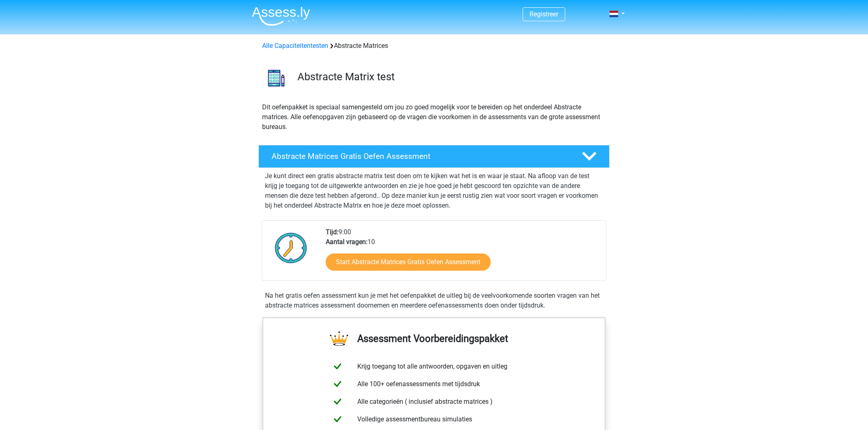 The height and width of the screenshot is (430, 868). Describe the element at coordinates (434, 191) in the screenshot. I see `p: Je kunt direct een gratis abstracte matrix test doen om te kijken wat het is en waar je staat. Na...` at that location.